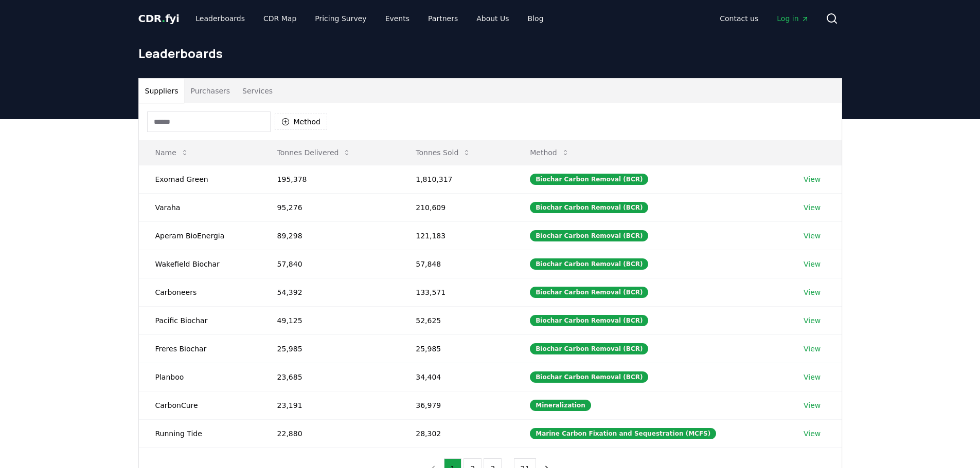 Image resolution: width=980 pixels, height=468 pixels. Describe the element at coordinates (200, 320) in the screenshot. I see `td: Pacific Biochar` at that location.